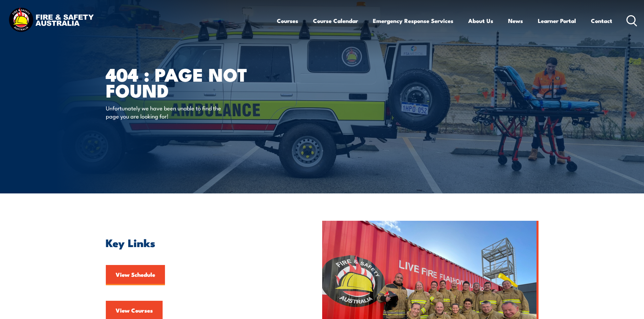 The height and width of the screenshot is (319, 644). Describe the element at coordinates (601, 21) in the screenshot. I see `a: Contact` at that location.